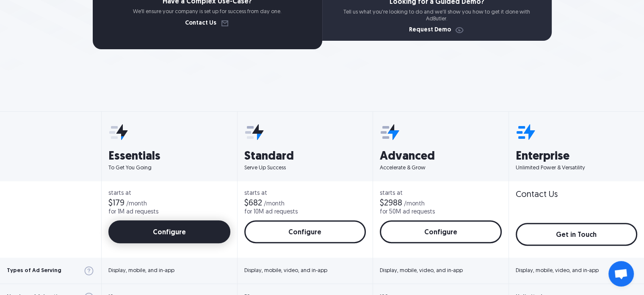  I want to click on p: Accelerate & Grow, so click(441, 168).